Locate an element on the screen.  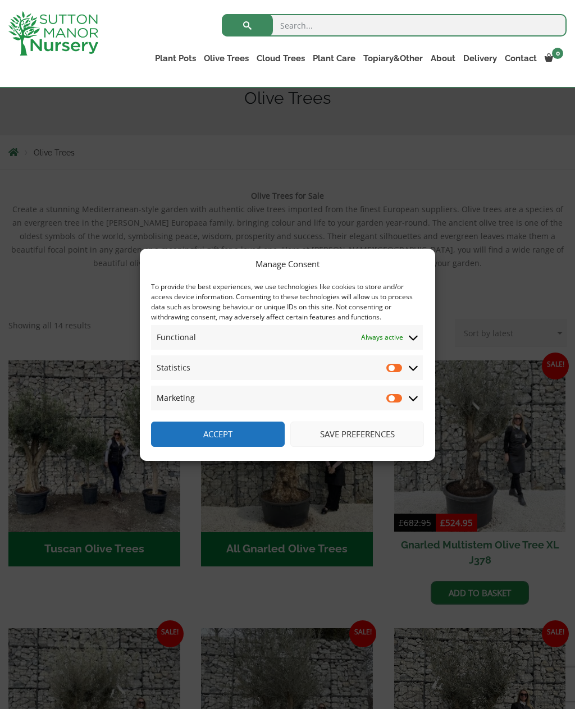
div: Manage Consent is located at coordinates (287, 264).